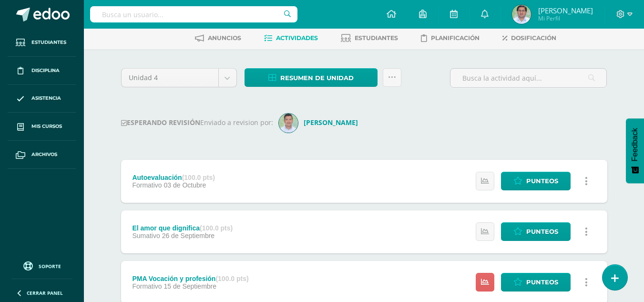 The image size is (644, 302). What do you see at coordinates (218, 38) in the screenshot?
I see `a: Anuncios` at bounding box center [218, 38].